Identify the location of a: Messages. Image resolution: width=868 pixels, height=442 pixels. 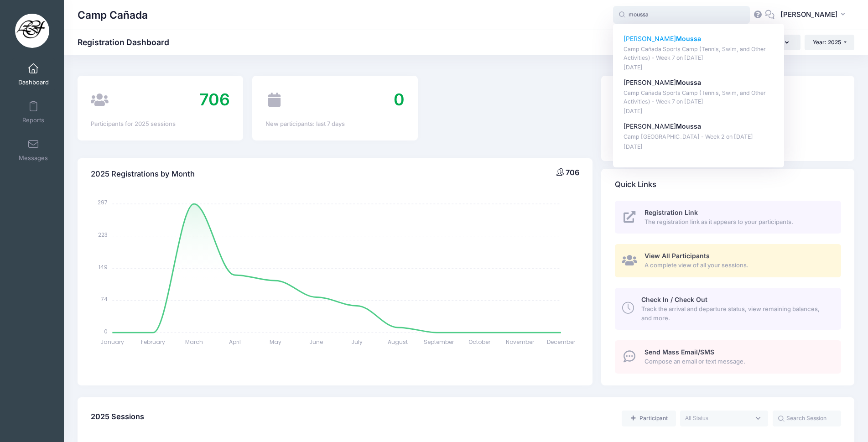
(33, 150).